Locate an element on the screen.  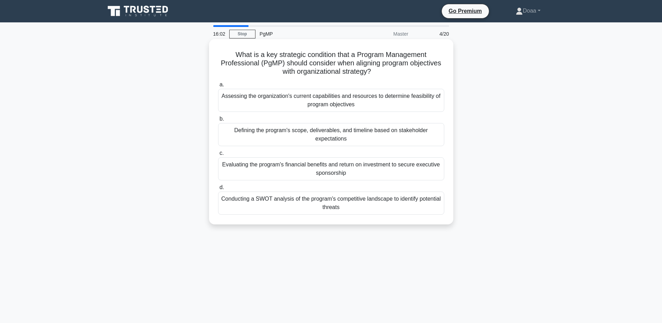
span: d. is located at coordinates (222, 187).